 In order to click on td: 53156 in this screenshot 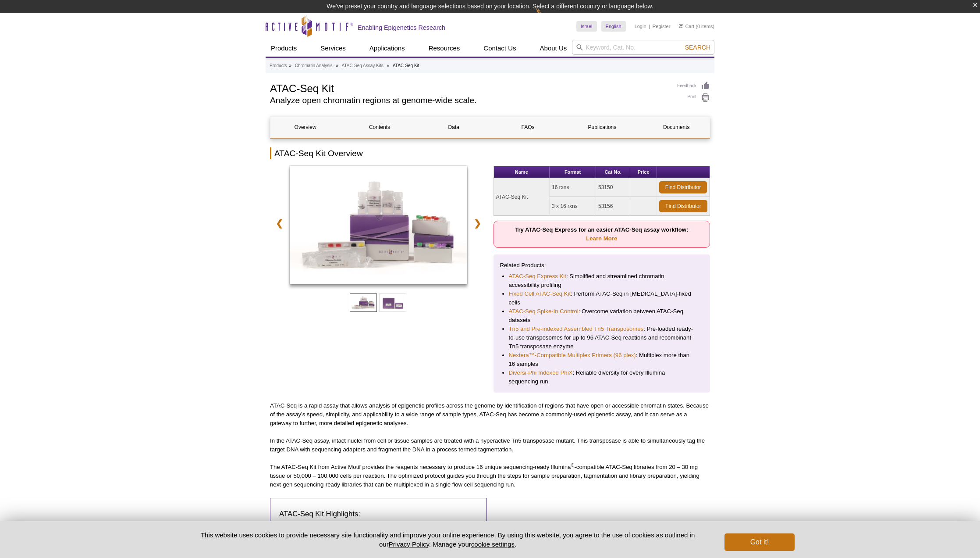, I will do `click(613, 206)`.